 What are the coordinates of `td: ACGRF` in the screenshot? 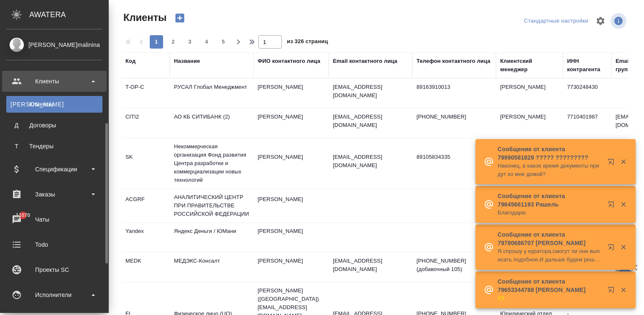 It's located at (146, 206).